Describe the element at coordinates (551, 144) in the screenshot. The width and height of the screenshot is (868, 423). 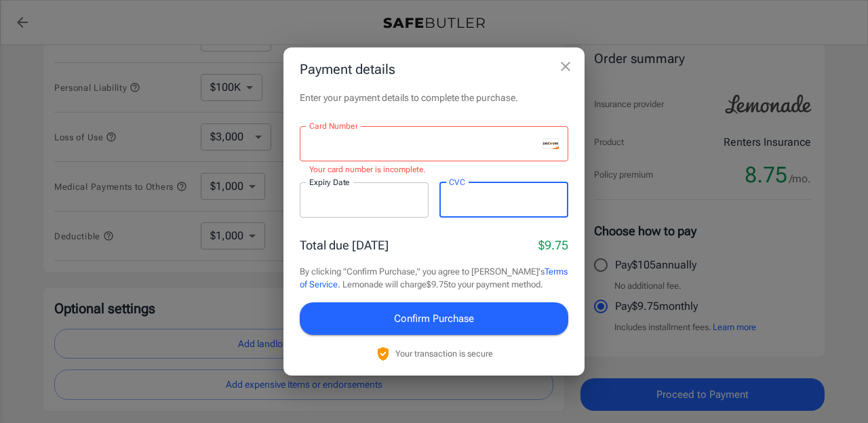
I see `svg: discover` at that location.